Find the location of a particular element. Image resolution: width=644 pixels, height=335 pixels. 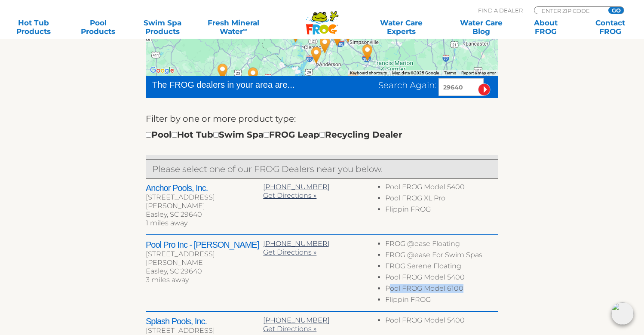

li: FROG Serene Floating is located at coordinates (442, 268).